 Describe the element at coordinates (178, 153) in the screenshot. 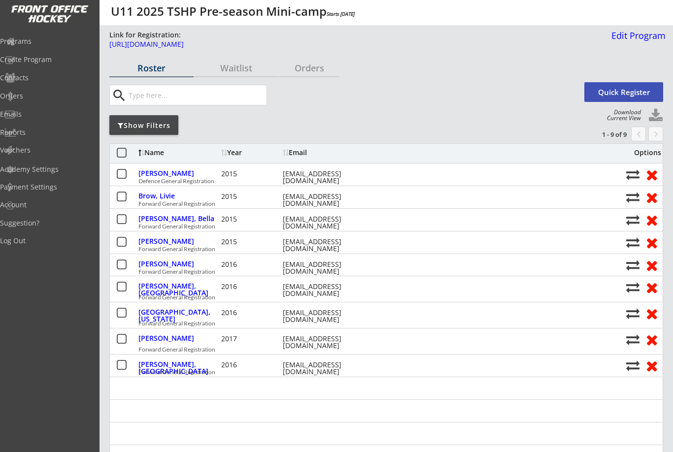

I see `div: Name` at that location.